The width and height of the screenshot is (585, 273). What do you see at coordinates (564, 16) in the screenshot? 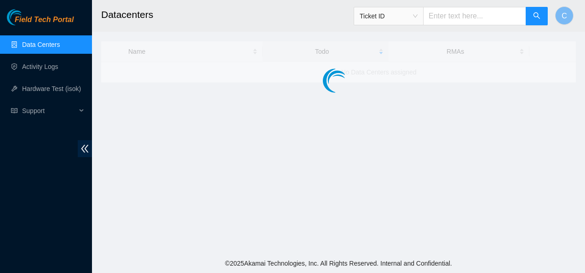
I see `button: C` at bounding box center [564, 16].